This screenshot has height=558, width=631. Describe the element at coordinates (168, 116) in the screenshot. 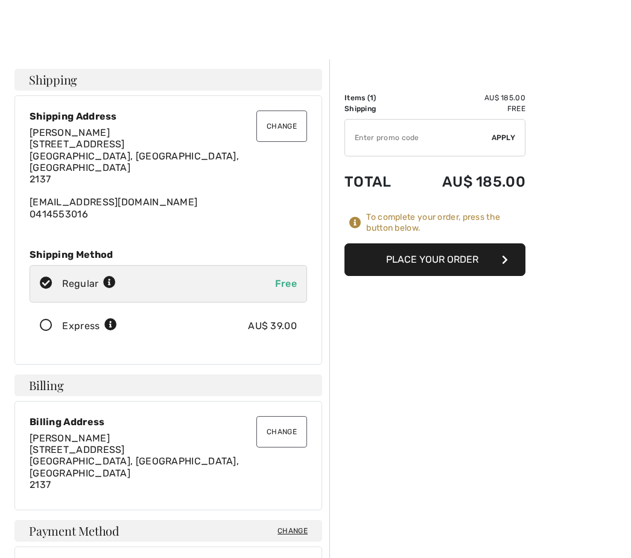

I see `div: Shipping Address` at that location.